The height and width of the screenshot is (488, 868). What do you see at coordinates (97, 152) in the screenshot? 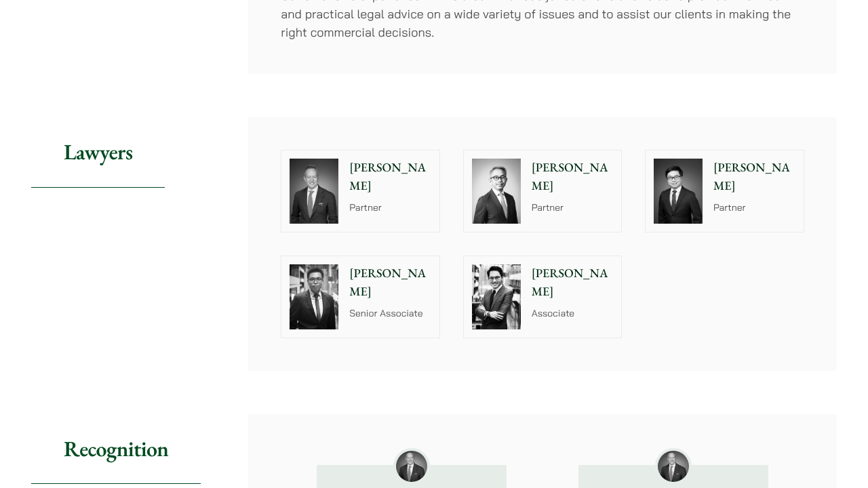
I see `h2: Lawyers` at bounding box center [97, 152].